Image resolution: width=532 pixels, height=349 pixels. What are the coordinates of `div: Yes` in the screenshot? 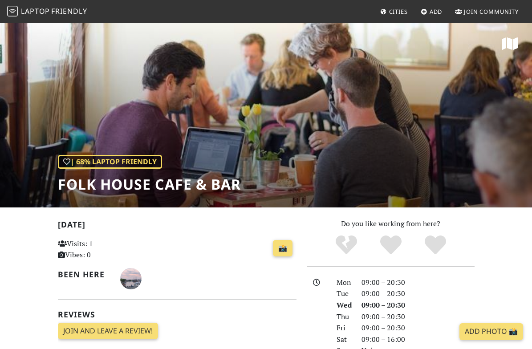 It's located at (391, 245).